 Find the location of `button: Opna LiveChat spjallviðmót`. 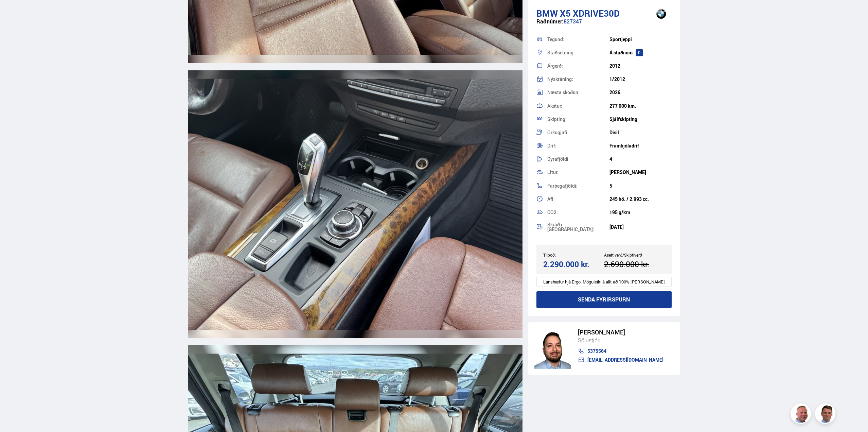

button: Opna LiveChat spjallviðmót is located at coordinates (16, 13).